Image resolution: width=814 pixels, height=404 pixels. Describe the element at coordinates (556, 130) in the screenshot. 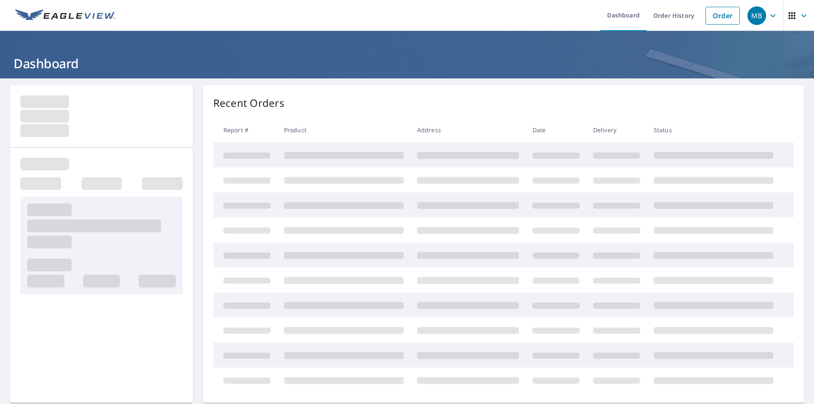

I see `th: Date` at that location.